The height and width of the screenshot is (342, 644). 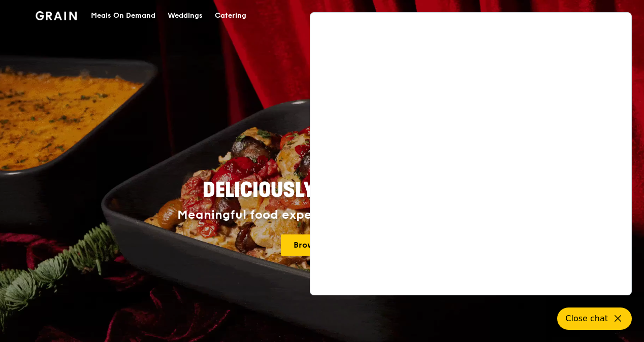 I want to click on span: Deliciously good for you, so click(x=322, y=190).